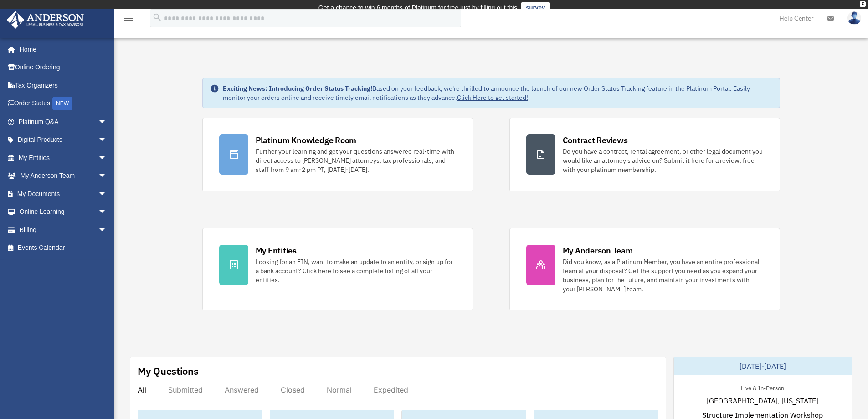 The height and width of the screenshot is (419, 868). Describe the element at coordinates (45, 19) in the screenshot. I see `img: Anderson Advisors Platinum Portal` at that location.